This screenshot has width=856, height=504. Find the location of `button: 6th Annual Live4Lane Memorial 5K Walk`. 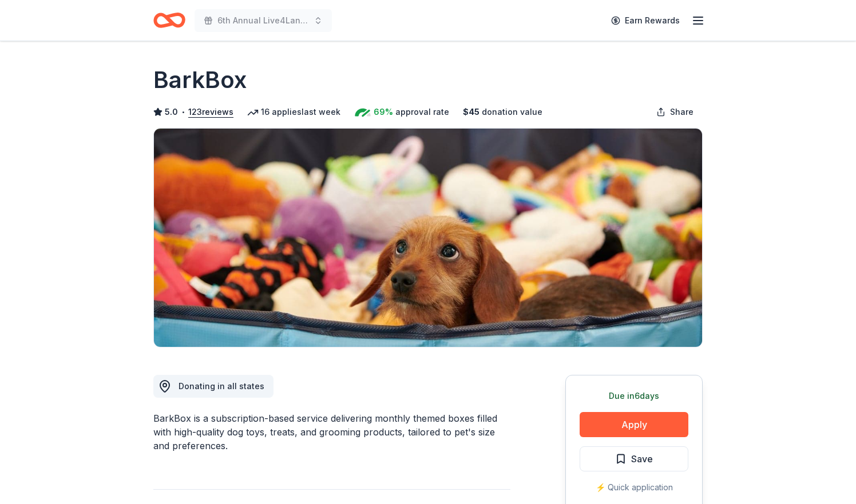

button: 6th Annual Live4Lane Memorial 5K Walk is located at coordinates (263, 21).